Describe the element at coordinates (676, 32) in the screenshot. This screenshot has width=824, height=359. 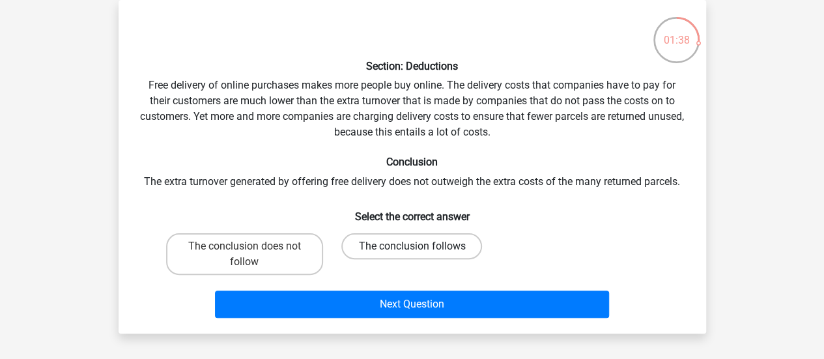
I see `div: 01:38` at that location.